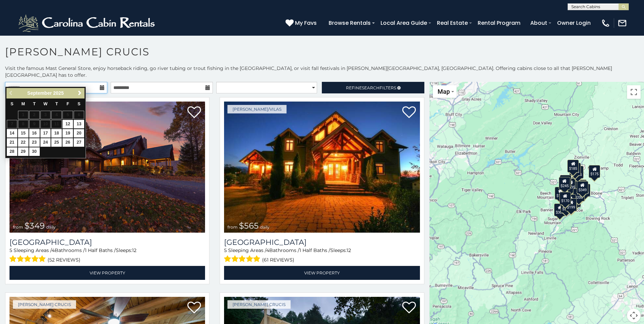  I want to click on a: 16, so click(34, 133).